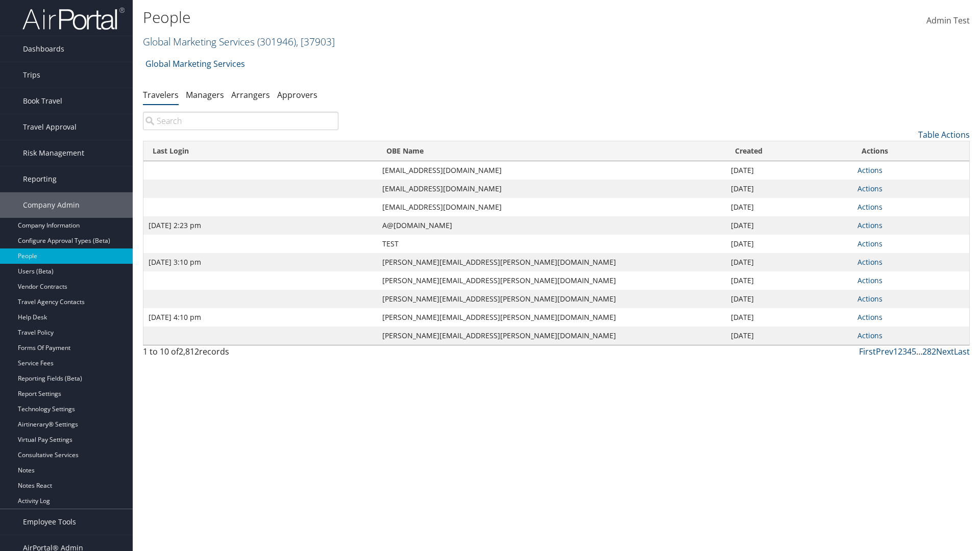 The height and width of the screenshot is (551, 980). Describe the element at coordinates (297, 95) in the screenshot. I see `a: Approvers` at that location.